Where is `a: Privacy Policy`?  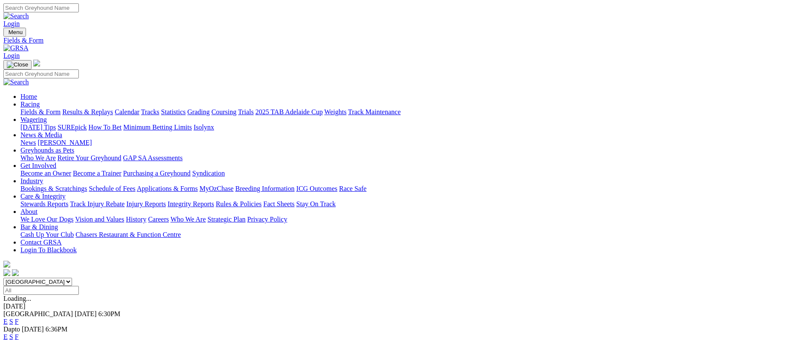 a: Privacy Policy is located at coordinates (267, 219).